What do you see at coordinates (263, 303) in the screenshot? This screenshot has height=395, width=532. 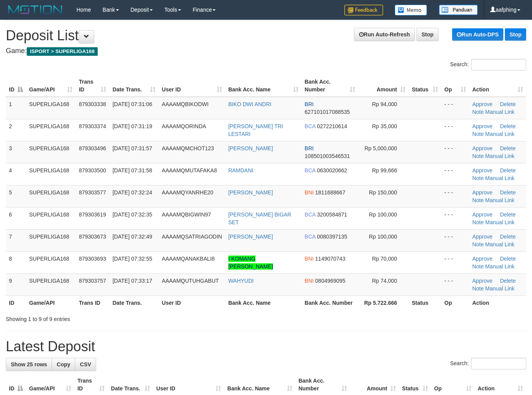 I see `th: Bank Acc. Name` at bounding box center [263, 303].